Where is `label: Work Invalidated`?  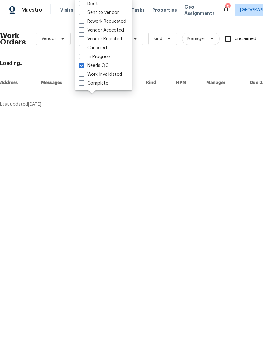
label: Work Invalidated is located at coordinates (101, 74).